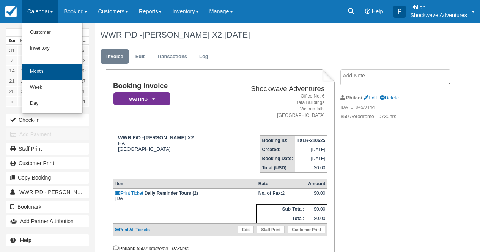 The width and height of the screenshot is (480, 252). What do you see at coordinates (52, 33) in the screenshot?
I see `a: Customer` at bounding box center [52, 33].